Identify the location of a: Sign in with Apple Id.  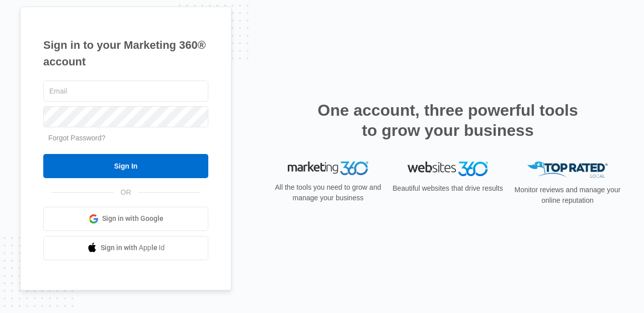
(126, 248).